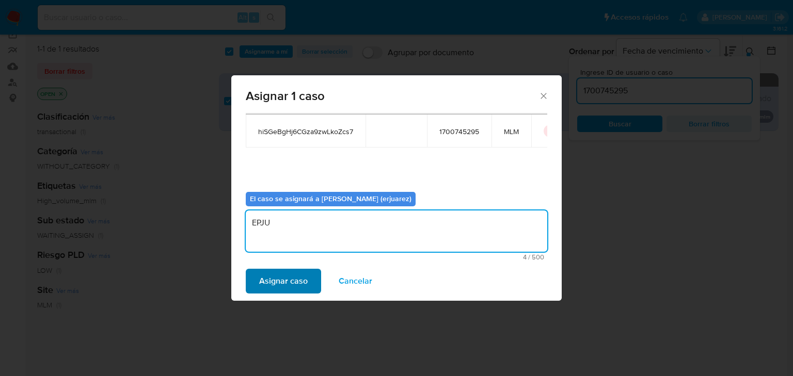  What do you see at coordinates (459, 132) in the screenshot?
I see `span: 1700745295` at bounding box center [459, 132].